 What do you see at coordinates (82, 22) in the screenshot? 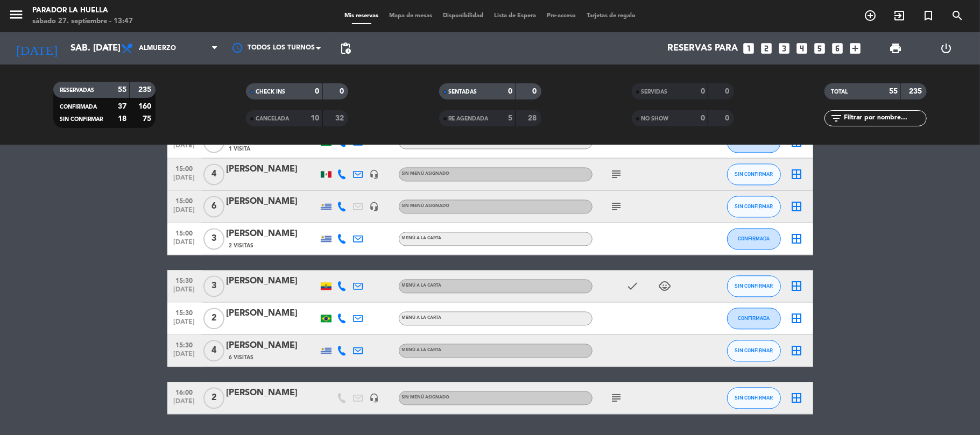
I see `div: sábado 27. septiembre - 13:47` at bounding box center [82, 22].